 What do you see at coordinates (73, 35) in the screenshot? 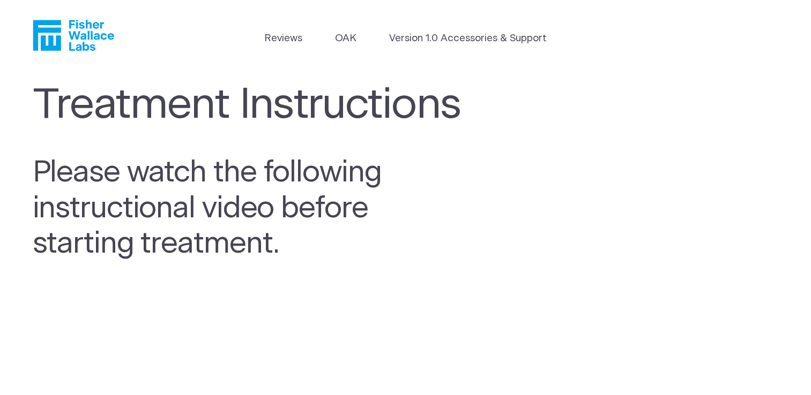
I see `a: Fisher Wallace` at bounding box center [73, 35].